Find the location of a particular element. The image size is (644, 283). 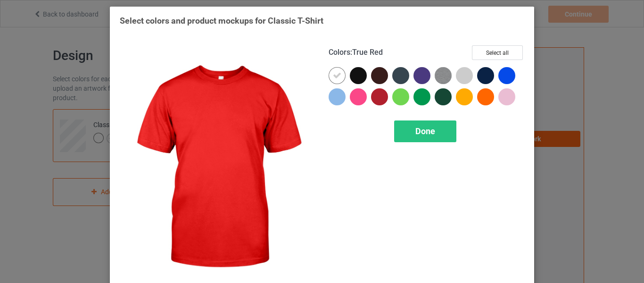

img: heather_texture.png is located at coordinates (443, 76).